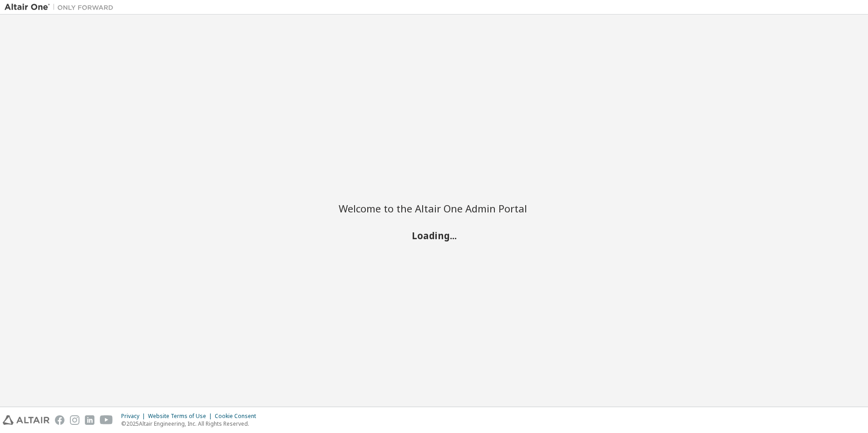 Image resolution: width=868 pixels, height=433 pixels. I want to click on img: linkedin.svg, so click(90, 420).